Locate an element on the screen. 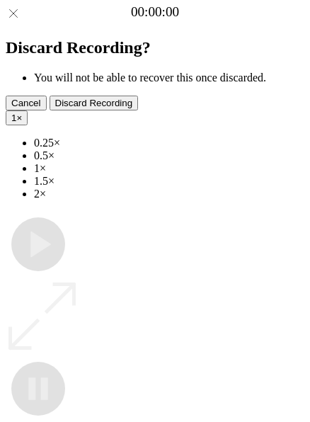 The height and width of the screenshot is (422, 310). li: 2× is located at coordinates (169, 194).